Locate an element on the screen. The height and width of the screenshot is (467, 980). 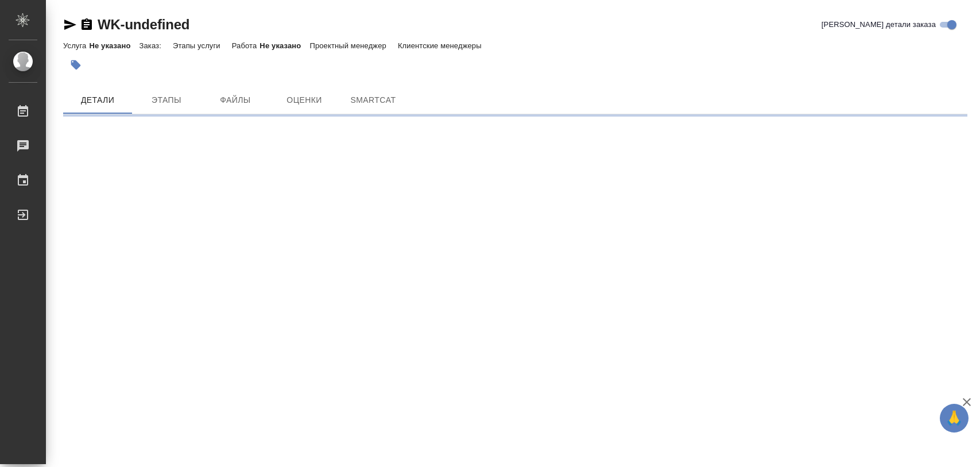
button: Добавить тэг is located at coordinates (76, 65).